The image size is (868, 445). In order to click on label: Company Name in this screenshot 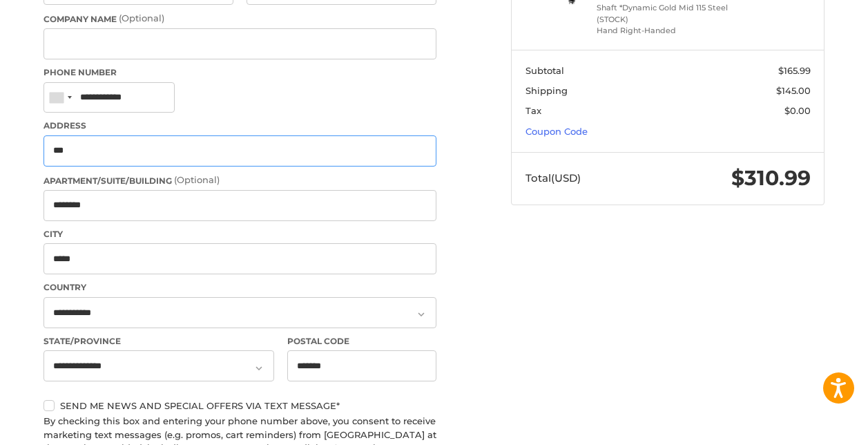, I will do `click(240, 19)`.